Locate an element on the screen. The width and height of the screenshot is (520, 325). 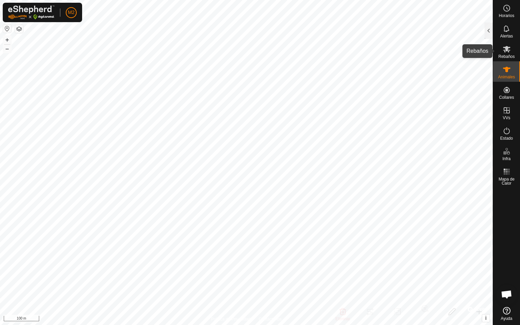
span: Rebaños is located at coordinates (506, 57).